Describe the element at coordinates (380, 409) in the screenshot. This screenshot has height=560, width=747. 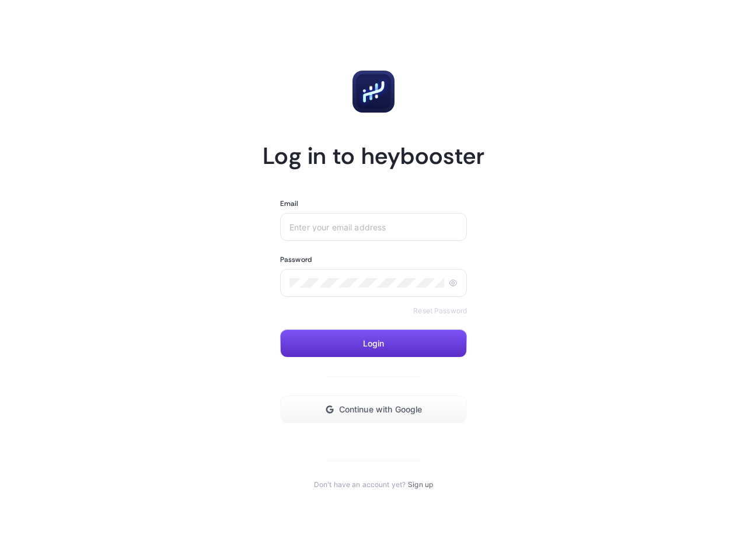
I see `span: Continue with Google` at that location.